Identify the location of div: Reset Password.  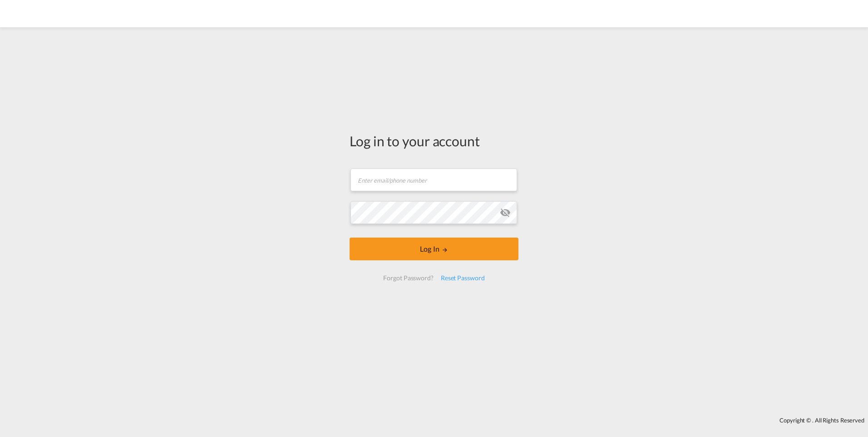
(463, 278).